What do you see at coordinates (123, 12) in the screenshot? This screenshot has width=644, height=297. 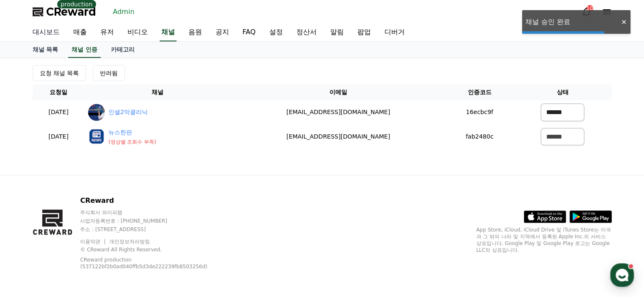 I see `a: Admin` at bounding box center [123, 12].